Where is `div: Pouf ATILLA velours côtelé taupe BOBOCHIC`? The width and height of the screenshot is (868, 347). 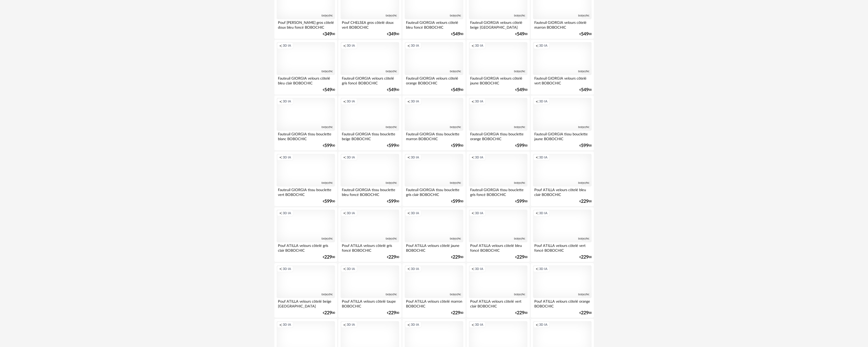
div: Pouf ATILLA velours côtelé taupe BOBOCHIC is located at coordinates (370, 303).